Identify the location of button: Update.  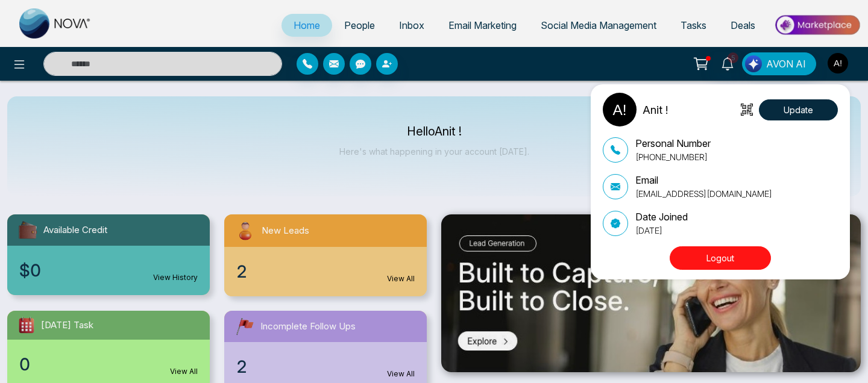
(798, 110).